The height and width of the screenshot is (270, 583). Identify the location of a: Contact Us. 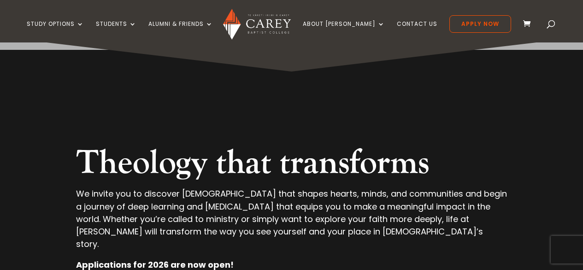
(417, 31).